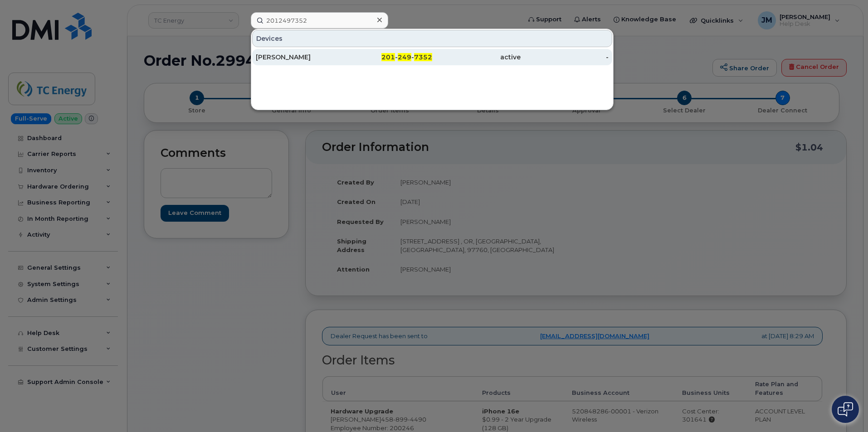 The height and width of the screenshot is (432, 868). I want to click on img: Open chat, so click(845, 409).